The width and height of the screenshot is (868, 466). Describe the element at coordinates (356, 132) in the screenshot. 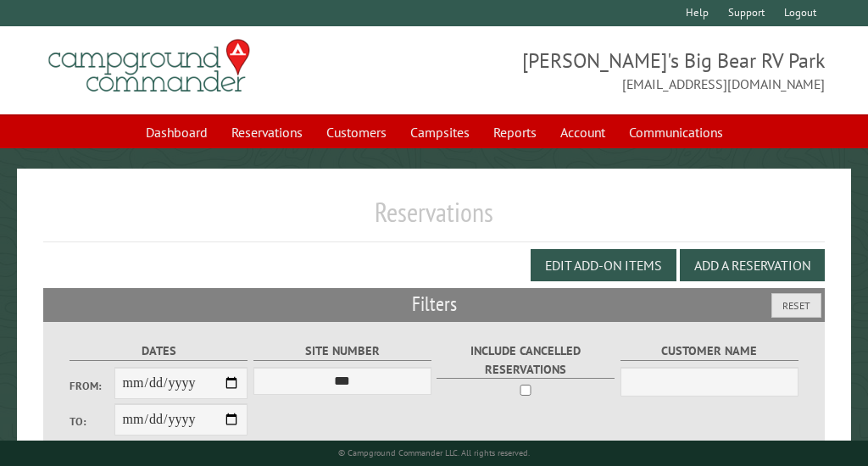

I see `a: Customers` at that location.